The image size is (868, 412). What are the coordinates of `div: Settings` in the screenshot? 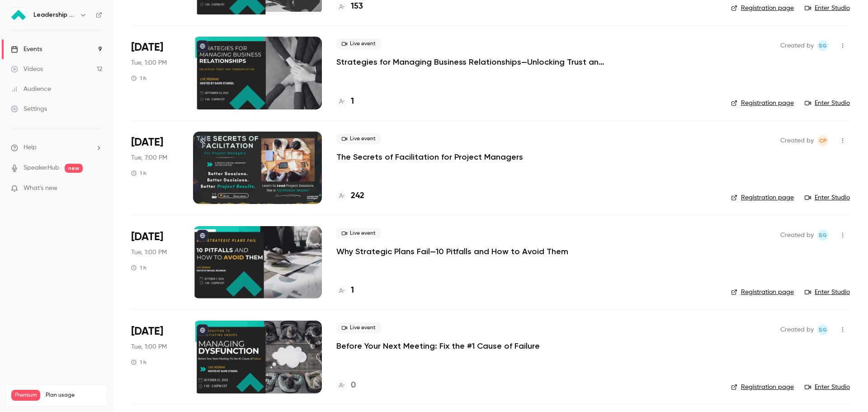 It's located at (29, 109).